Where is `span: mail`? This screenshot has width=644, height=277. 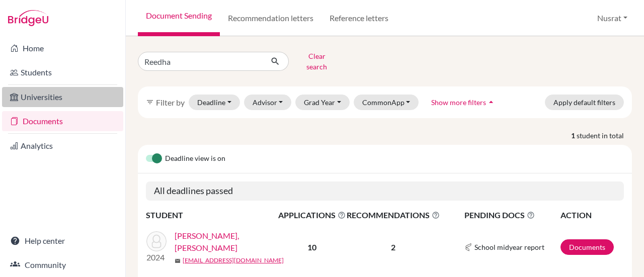 span: mail is located at coordinates (178, 261).